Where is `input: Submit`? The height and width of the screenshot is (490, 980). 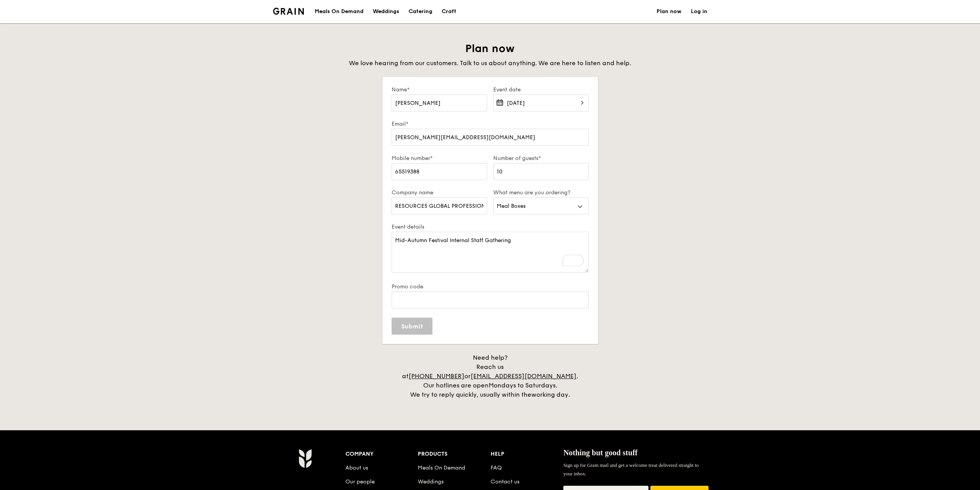
input: Submit is located at coordinates (412, 326).